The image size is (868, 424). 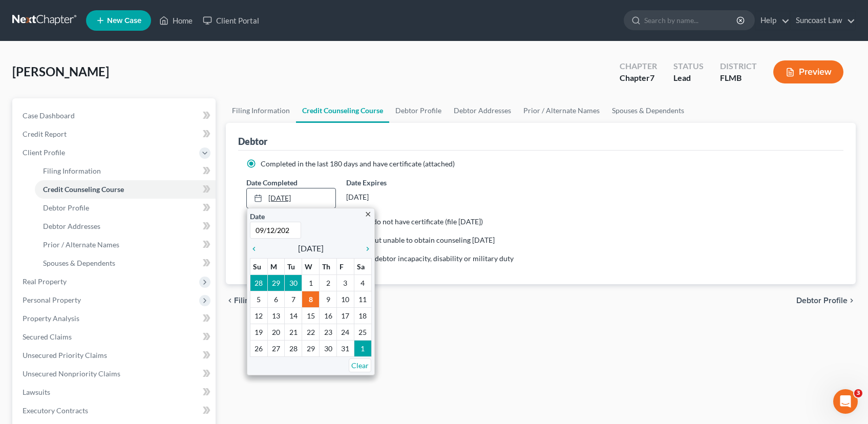 I want to click on td: 20, so click(x=276, y=332).